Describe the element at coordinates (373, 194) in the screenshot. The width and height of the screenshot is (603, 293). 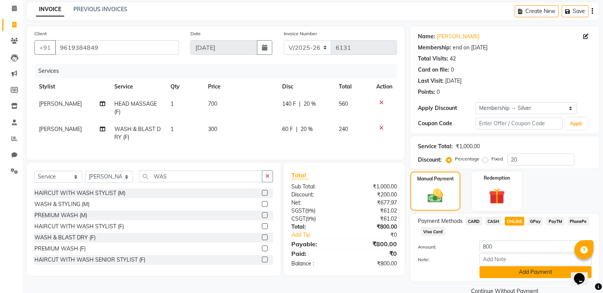
I see `div: ₹200.00` at that location.